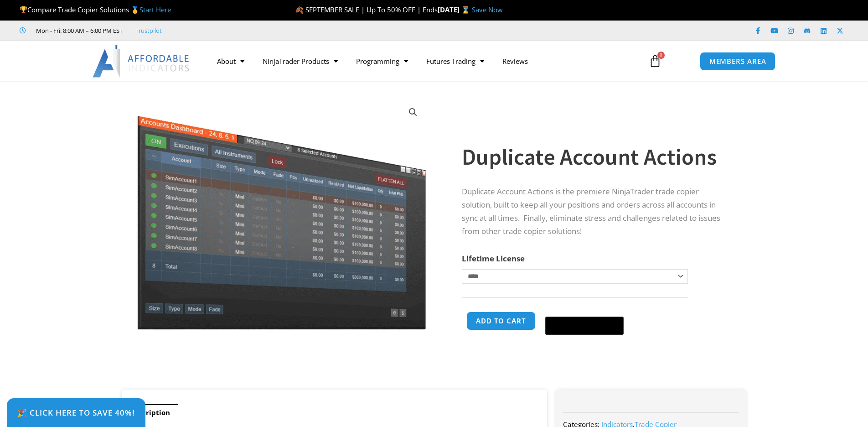 The height and width of the screenshot is (427, 868). Describe the element at coordinates (413, 112) in the screenshot. I see `a: View full-screen image gallery` at that location.